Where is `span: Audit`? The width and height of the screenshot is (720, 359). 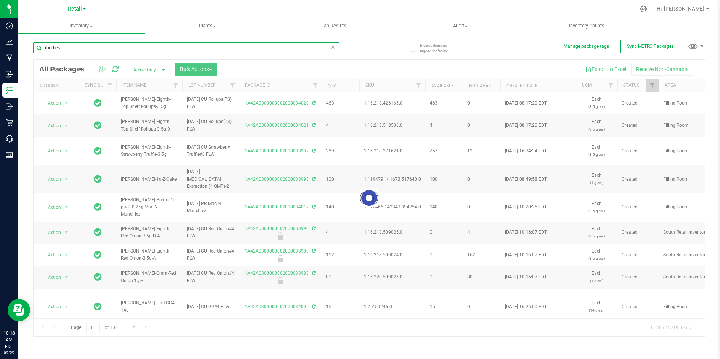 span: Audit is located at coordinates (461, 26).